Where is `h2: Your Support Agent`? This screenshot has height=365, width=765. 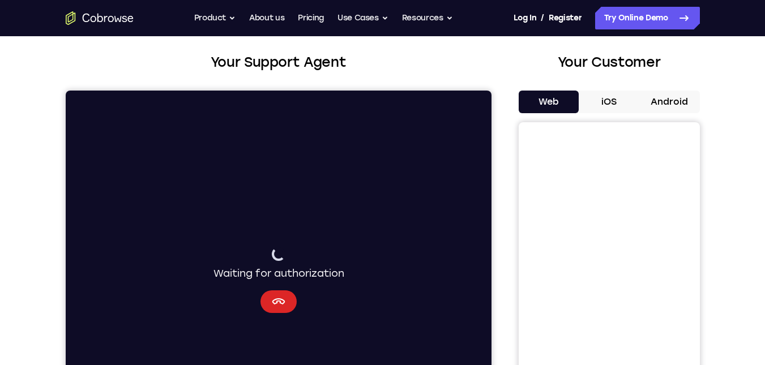 h2: Your Support Agent is located at coordinates (279, 62).